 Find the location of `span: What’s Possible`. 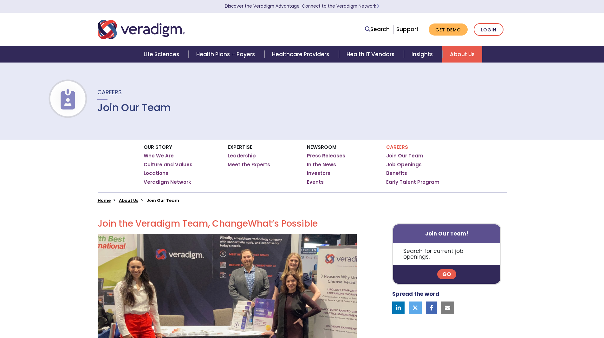

span: What’s Possible is located at coordinates (283, 223).